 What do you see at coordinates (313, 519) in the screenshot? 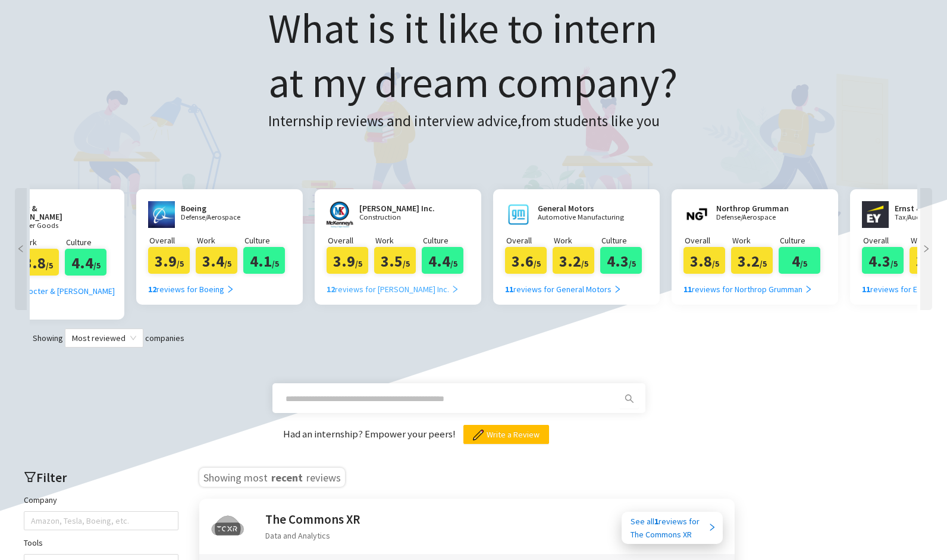
I see `h2: The Commons XR` at bounding box center [313, 519].